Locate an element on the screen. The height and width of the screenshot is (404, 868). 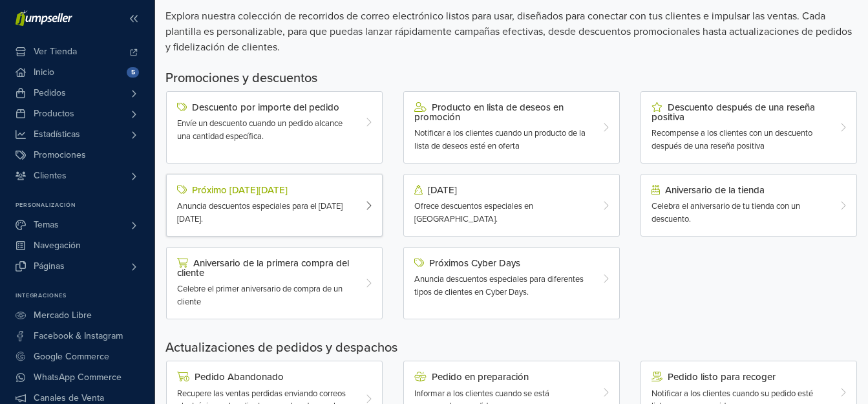
span: Anuncia descuentos especiales para diferentes tipos de clientes en Cyber Days. is located at coordinates (499, 285).